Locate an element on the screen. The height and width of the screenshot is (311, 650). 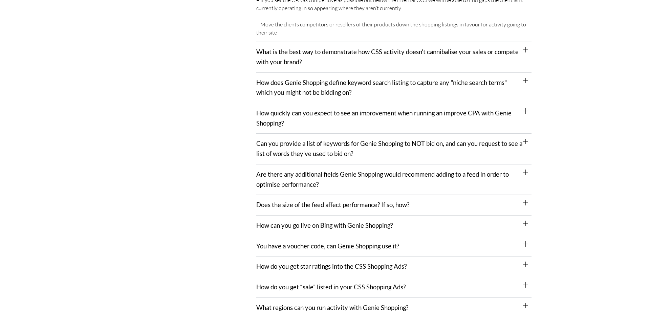
div: How do you get “sale” listed in your CSS Shopping Ads? is located at coordinates (393, 287).